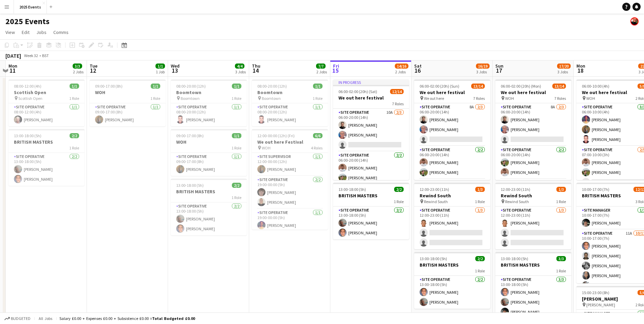 The image size is (644, 324). What do you see at coordinates (61, 32) in the screenshot?
I see `a: Comms` at bounding box center [61, 32].